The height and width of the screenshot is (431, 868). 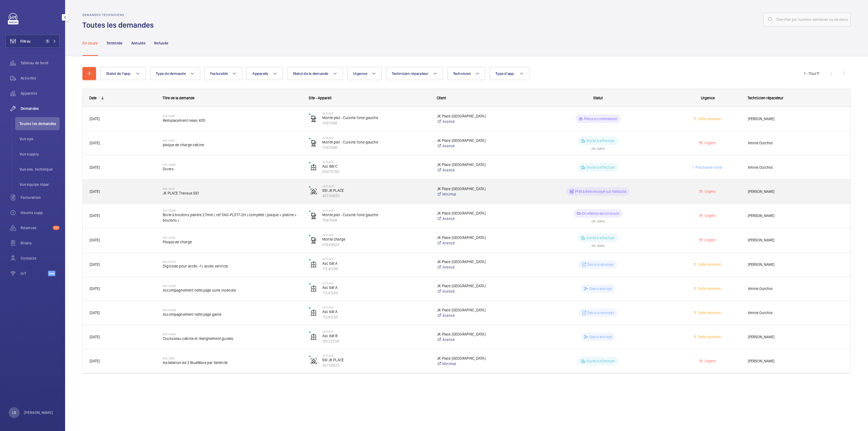 What do you see at coordinates (233, 116) in the screenshot?
I see `h2: R25-11290` at bounding box center [233, 116].